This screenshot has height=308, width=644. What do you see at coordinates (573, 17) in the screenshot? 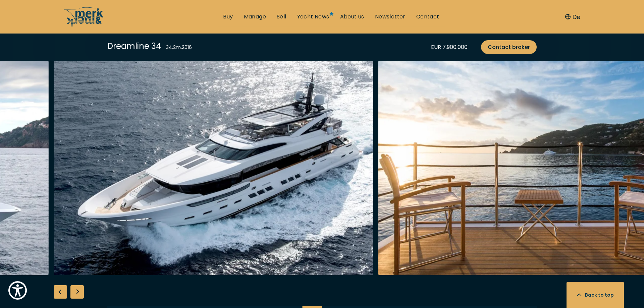
I see `button: De` at bounding box center [573, 17].